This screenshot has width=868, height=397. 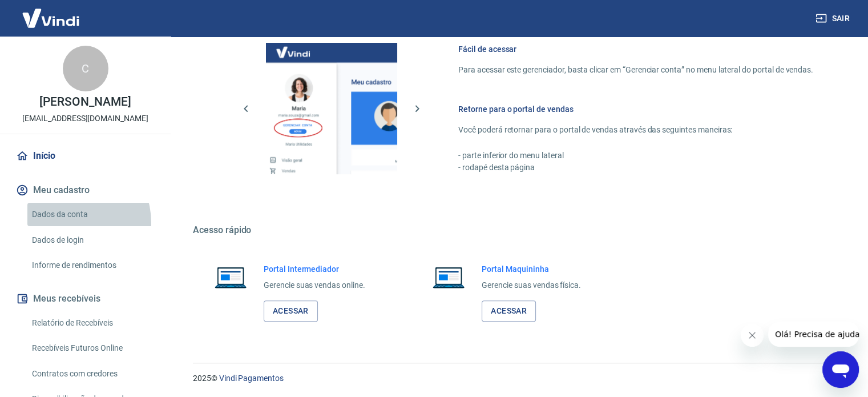 What do you see at coordinates (531, 285) in the screenshot?
I see `p: Gerencie suas vendas física.` at bounding box center [531, 285].